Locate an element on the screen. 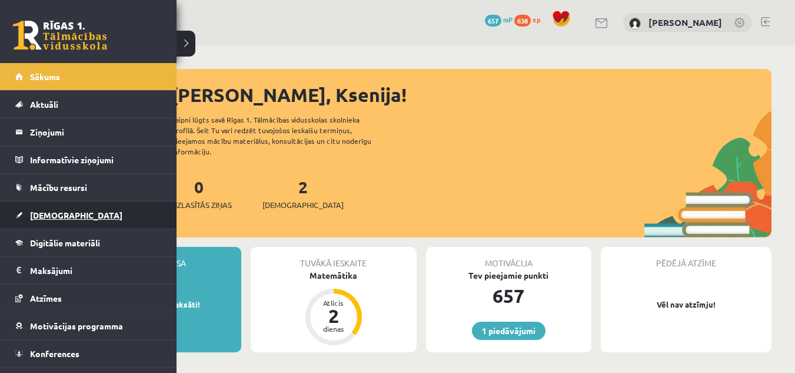 This screenshot has height=373, width=795. span: Konferences is located at coordinates (55, 353).